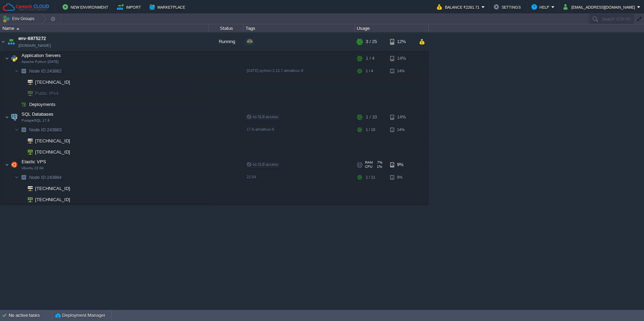 This screenshot has width=644, height=321. I want to click on button: Marketplace, so click(168, 7).